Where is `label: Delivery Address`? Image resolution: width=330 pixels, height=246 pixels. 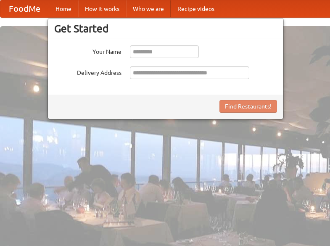 label: Delivery Address is located at coordinates (88, 72).